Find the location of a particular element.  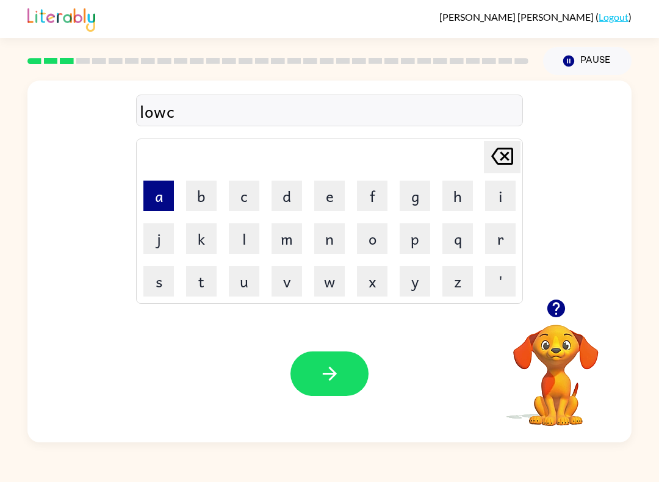

button: q is located at coordinates (458, 239).